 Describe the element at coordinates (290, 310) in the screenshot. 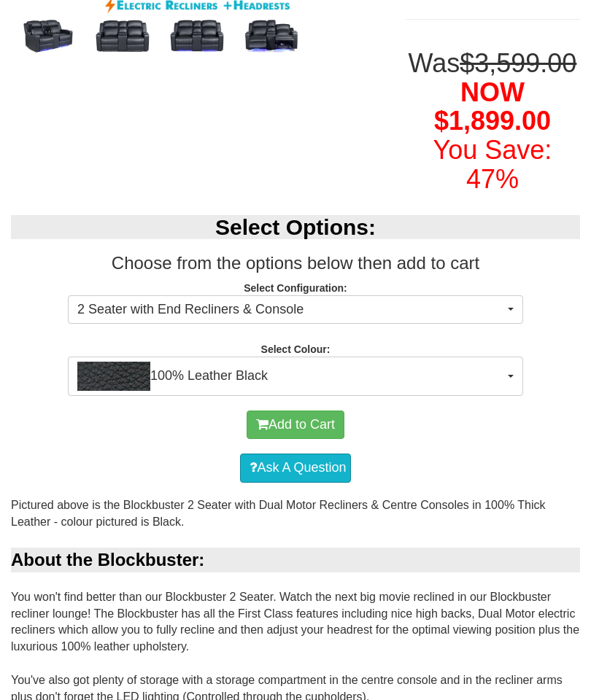

I see `span: 2 Seater with End Recliners & Console` at that location.